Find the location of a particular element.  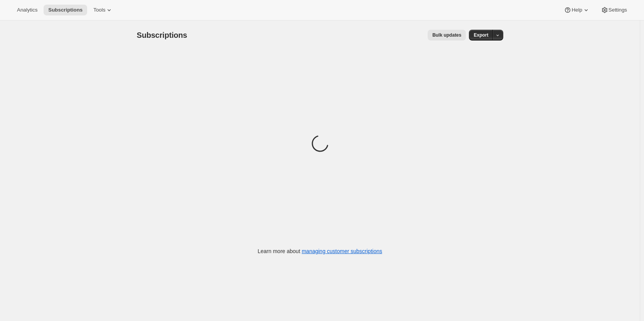

button: Help is located at coordinates (576, 10).